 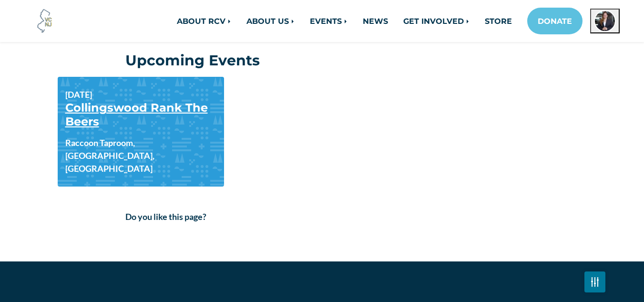 What do you see at coordinates (498, 21) in the screenshot?
I see `a: STORE` at bounding box center [498, 21].